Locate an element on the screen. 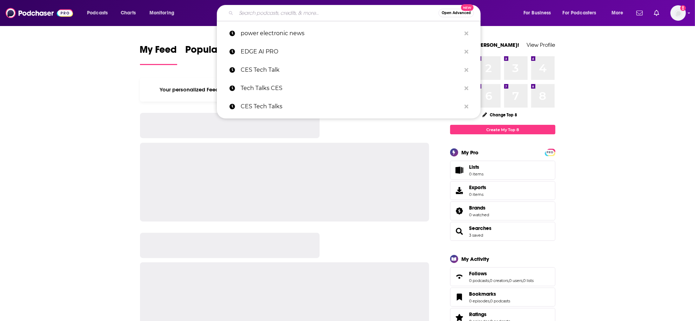  span: For Business is located at coordinates (537, 13).